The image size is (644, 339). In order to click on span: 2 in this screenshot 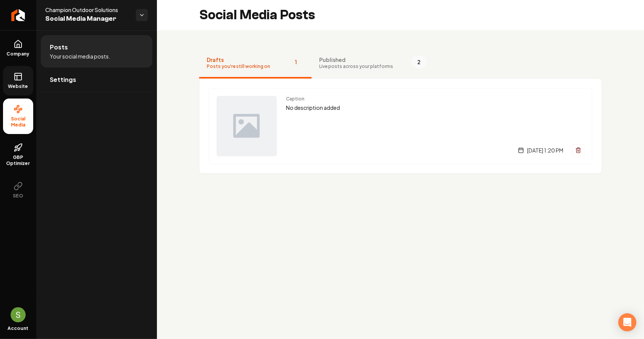, I will do `click(420, 62)`.